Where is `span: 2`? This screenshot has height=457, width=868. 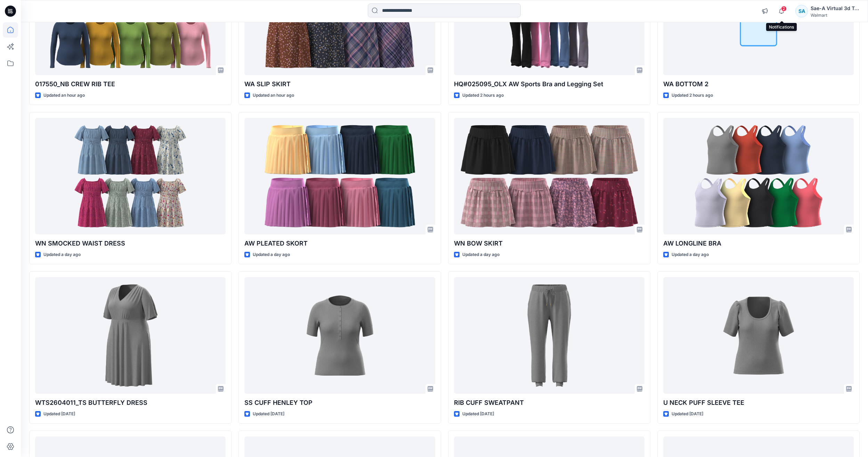
span: 2 is located at coordinates (784, 9).